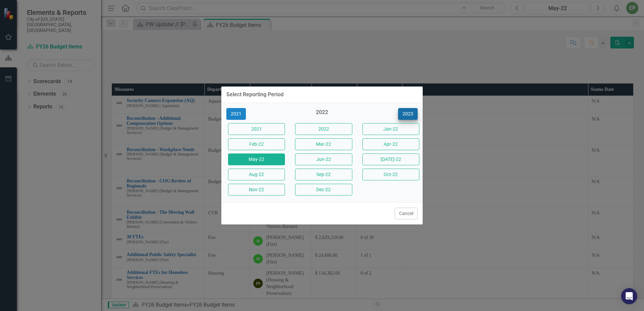 The width and height of the screenshot is (644, 311). I want to click on button: Aug-22, so click(256, 174).